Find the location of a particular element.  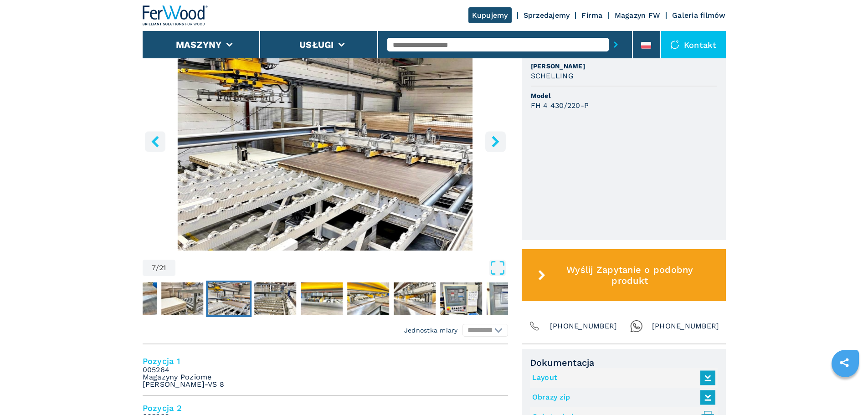

img: 0aaa83b6df695d16971c4315ba8b1220 is located at coordinates (368, 299).